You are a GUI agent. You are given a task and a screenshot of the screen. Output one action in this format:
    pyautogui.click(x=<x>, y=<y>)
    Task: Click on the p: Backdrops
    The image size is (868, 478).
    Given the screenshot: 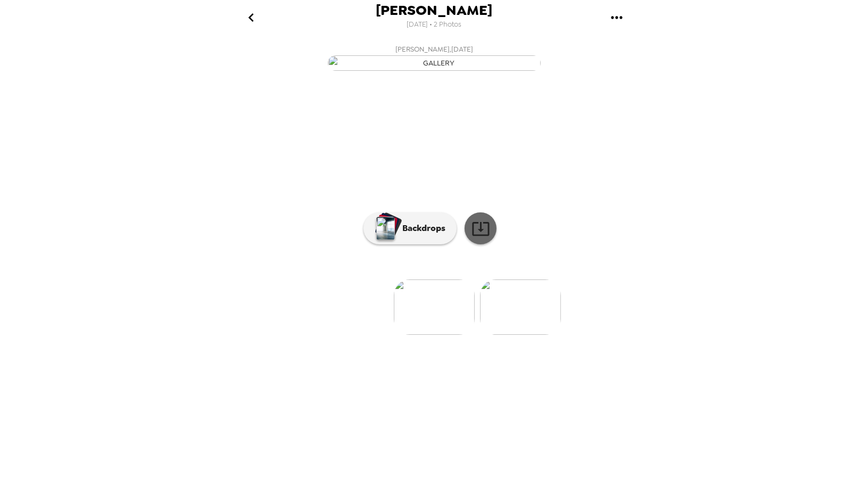 What is the action you would take?
    pyautogui.click(x=421, y=228)
    